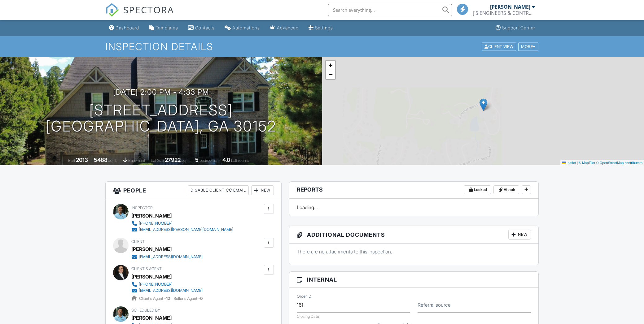 Image resolution: width=644 pixels, height=324 pixels. What do you see at coordinates (164, 28) in the screenshot?
I see `a: Templates` at bounding box center [164, 28].